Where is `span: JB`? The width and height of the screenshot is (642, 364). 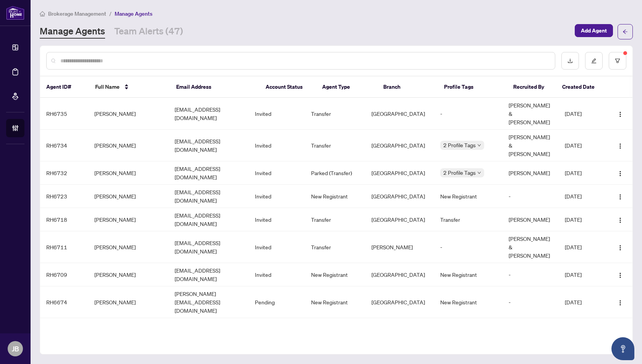 span: JB is located at coordinates (16, 348).